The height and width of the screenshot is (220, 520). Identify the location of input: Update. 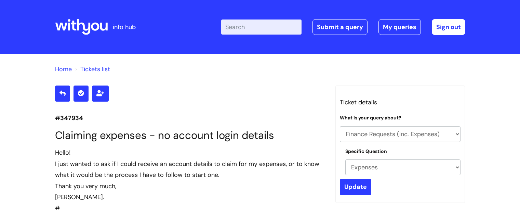
(355, 187).